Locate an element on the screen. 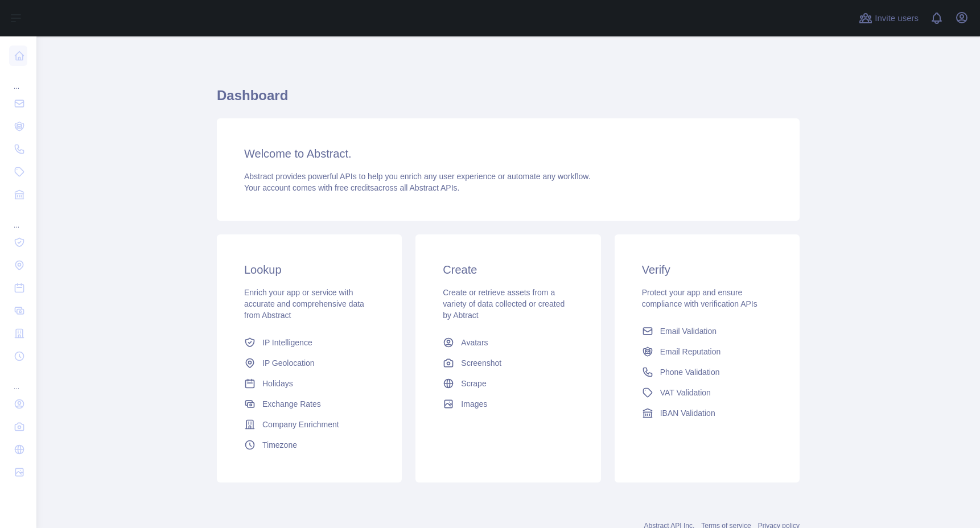  span: Email Reputation is located at coordinates (690, 351).